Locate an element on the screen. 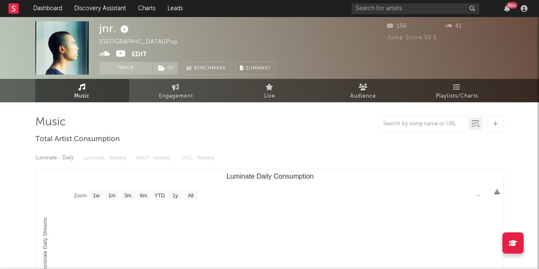  button: 99+ is located at coordinates (507, 9).